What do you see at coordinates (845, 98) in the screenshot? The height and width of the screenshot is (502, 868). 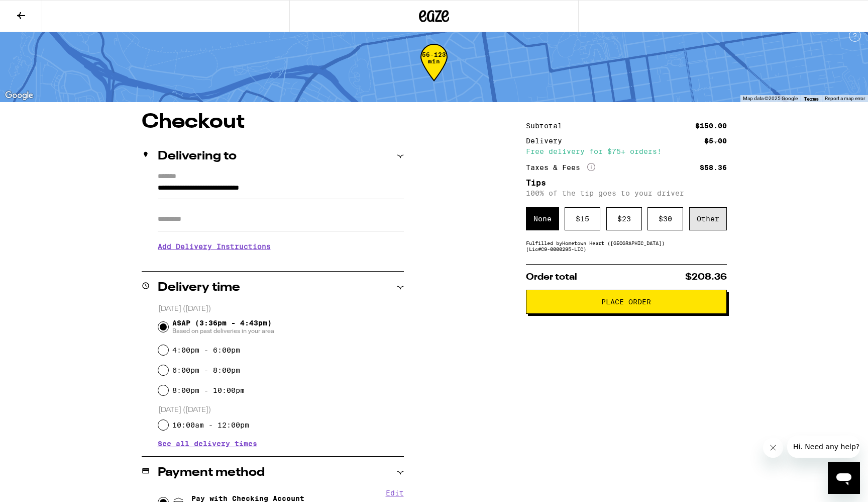 I see `a: Report a map error` at bounding box center [845, 98].